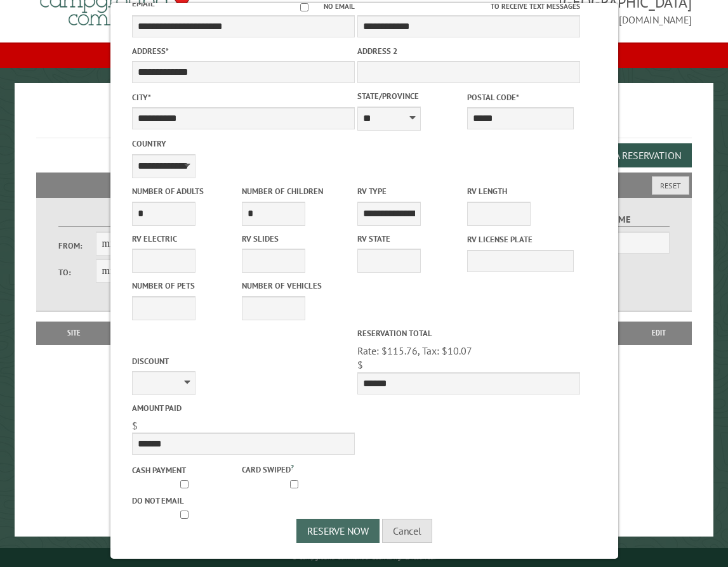 The image size is (728, 567). I want to click on label: RV Length, so click(519, 191).